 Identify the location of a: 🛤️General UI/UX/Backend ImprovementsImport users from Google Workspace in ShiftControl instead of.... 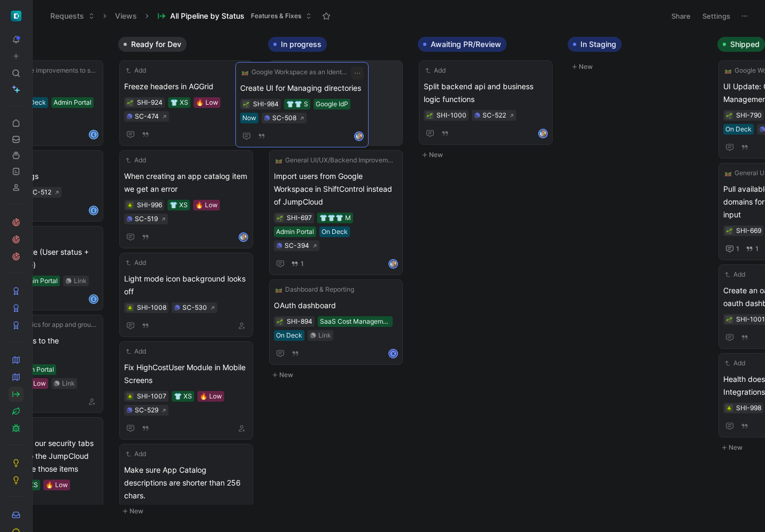
(336, 212).